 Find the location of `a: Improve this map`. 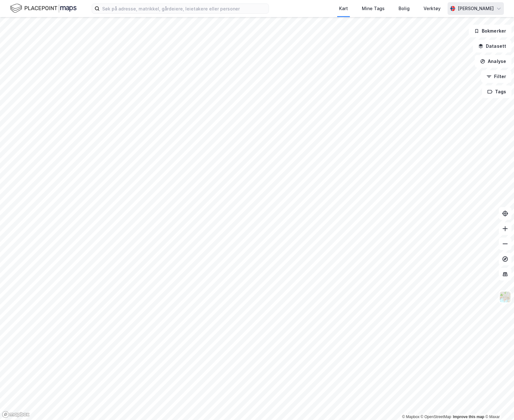

a: Improve this map is located at coordinates (469, 417).